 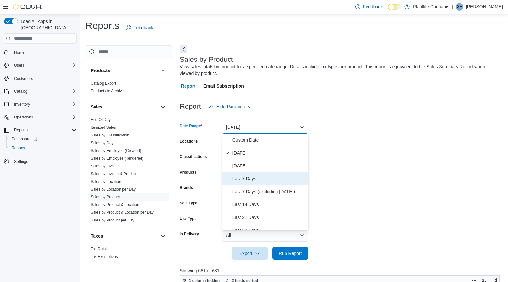 What do you see at coordinates (341, 271) in the screenshot?
I see `p: Showing 681 of 681` at bounding box center [341, 271].